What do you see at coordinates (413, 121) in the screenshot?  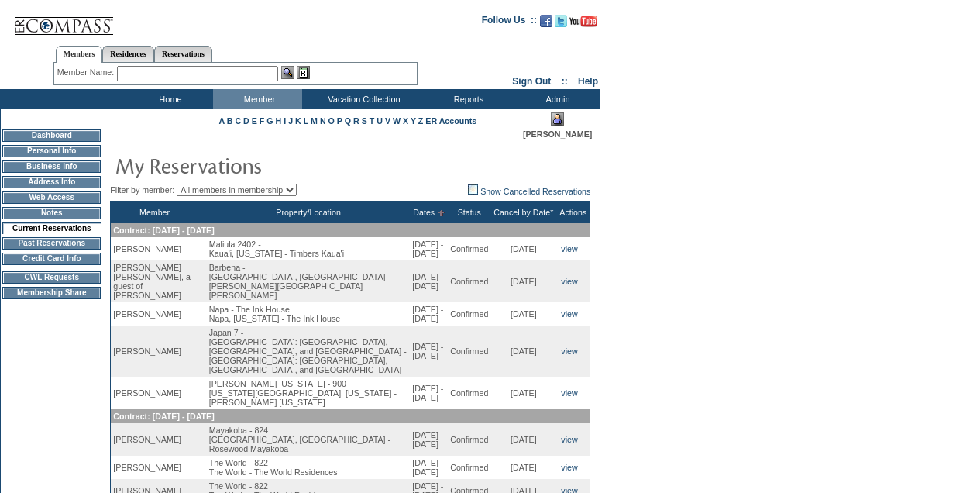 I see `a: Y` at bounding box center [413, 121].